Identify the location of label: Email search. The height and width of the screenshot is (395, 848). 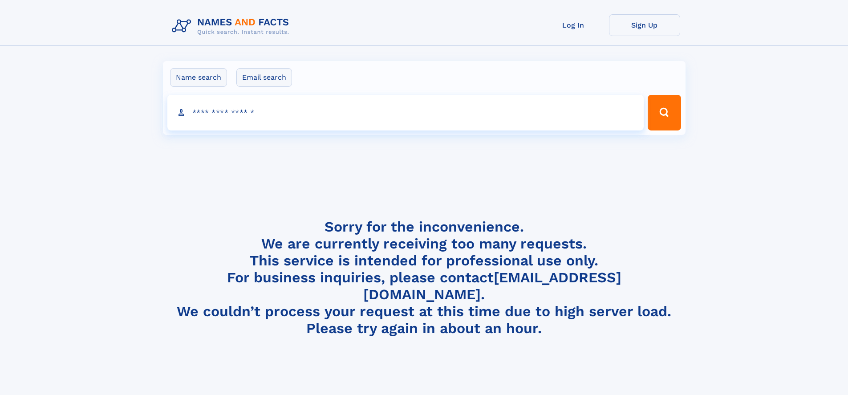
(264, 77).